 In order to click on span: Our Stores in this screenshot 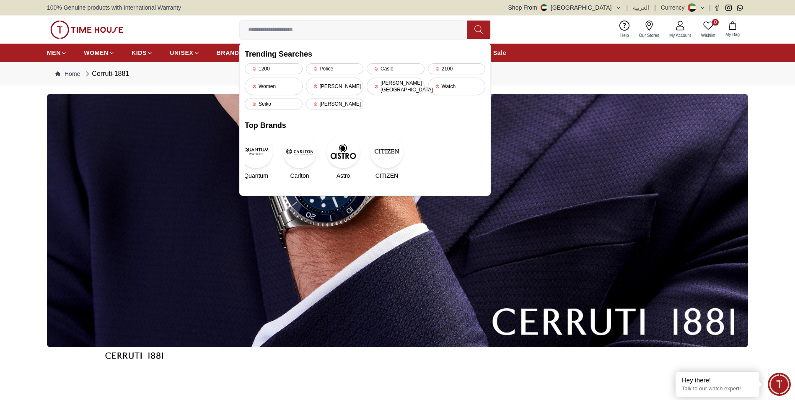, I will do `click(649, 35)`.